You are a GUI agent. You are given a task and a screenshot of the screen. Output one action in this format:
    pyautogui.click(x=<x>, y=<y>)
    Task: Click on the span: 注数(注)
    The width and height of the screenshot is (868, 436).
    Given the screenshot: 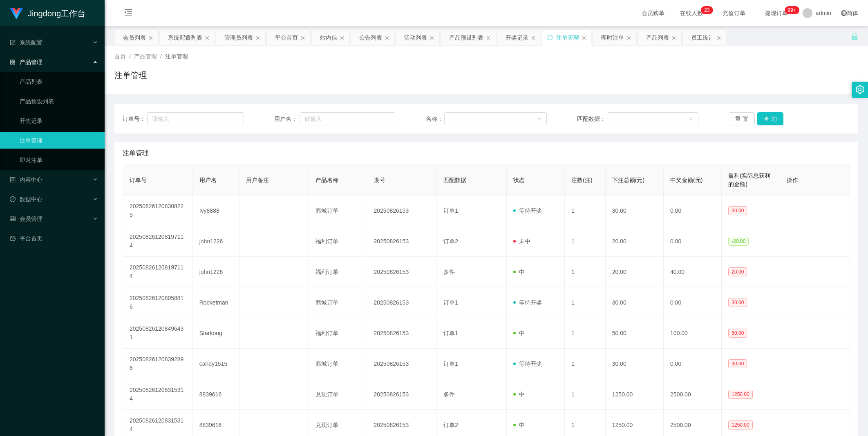 What is the action you would take?
    pyautogui.click(x=582, y=180)
    